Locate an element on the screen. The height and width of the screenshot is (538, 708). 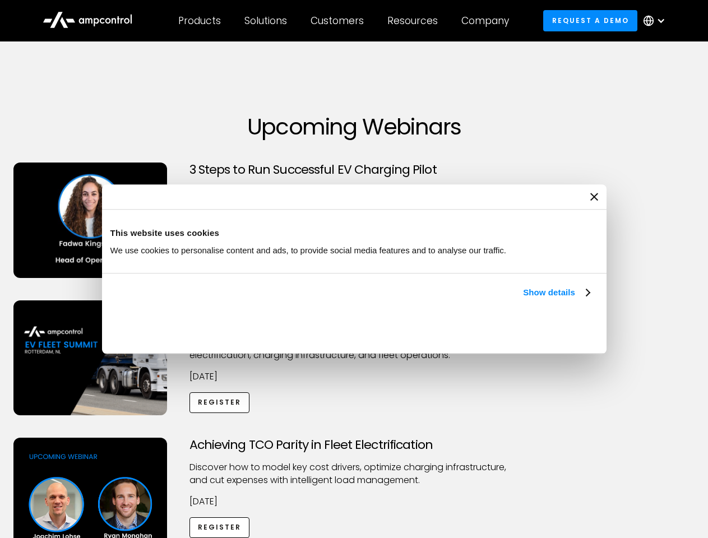
div: Customers is located at coordinates (337, 21).